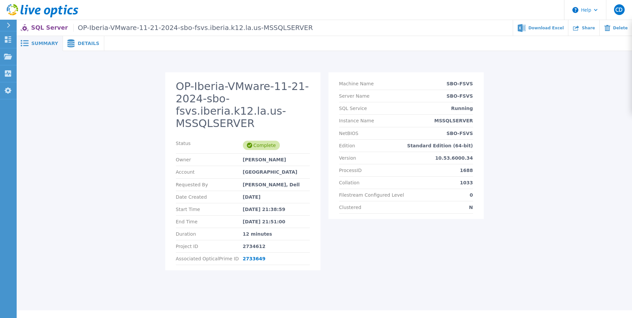 The image size is (632, 318). I want to click on p: Standard Edition (64-bit), so click(440, 146).